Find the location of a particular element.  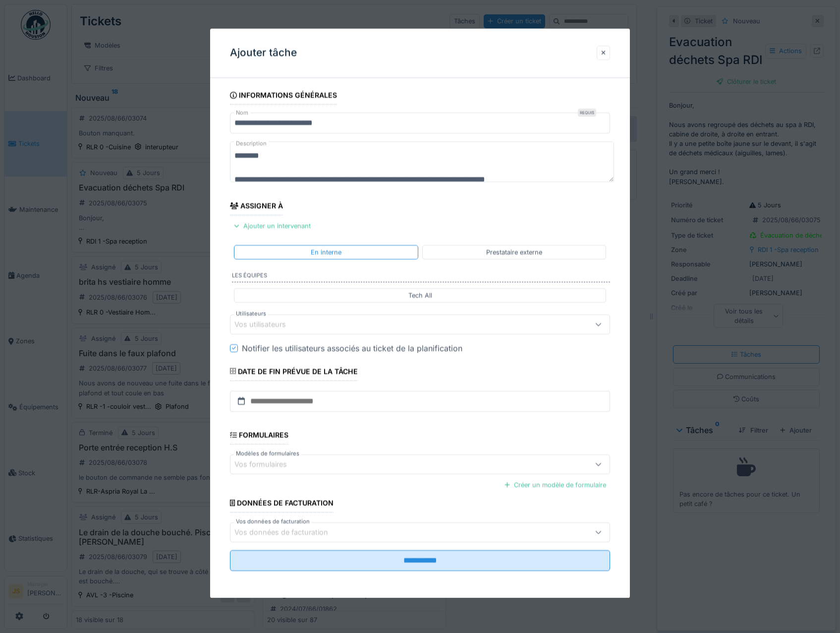

label: Vos données de facturation is located at coordinates (273, 521).